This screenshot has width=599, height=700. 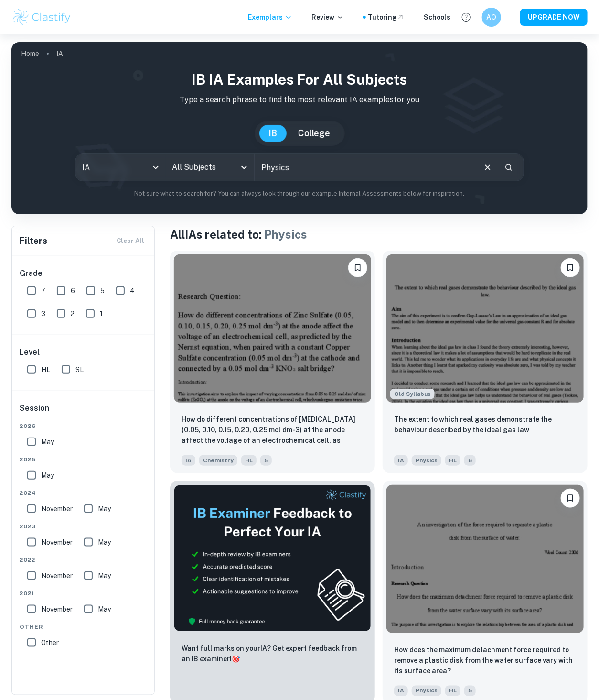 What do you see at coordinates (300, 128) in the screenshot?
I see `img: profile cover` at bounding box center [300, 128].